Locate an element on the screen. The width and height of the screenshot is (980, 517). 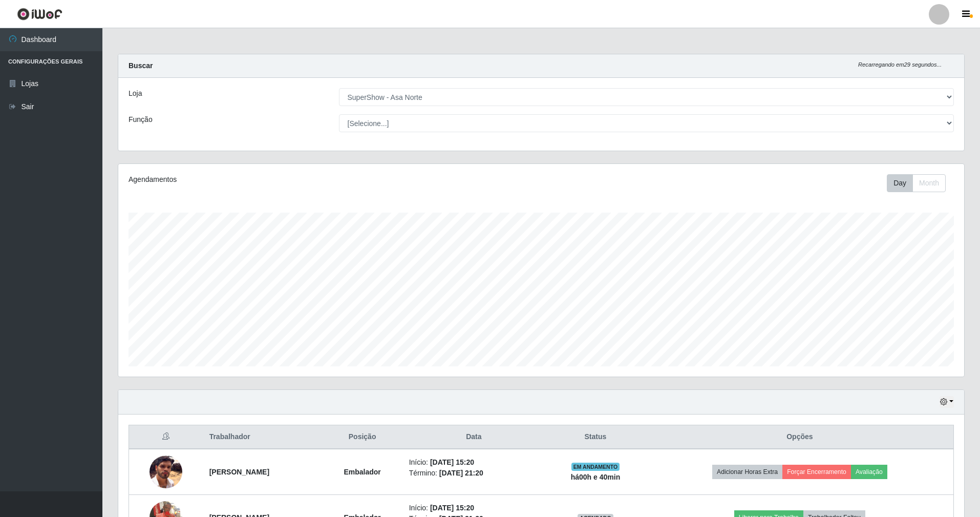
label: Função is located at coordinates (141, 120).